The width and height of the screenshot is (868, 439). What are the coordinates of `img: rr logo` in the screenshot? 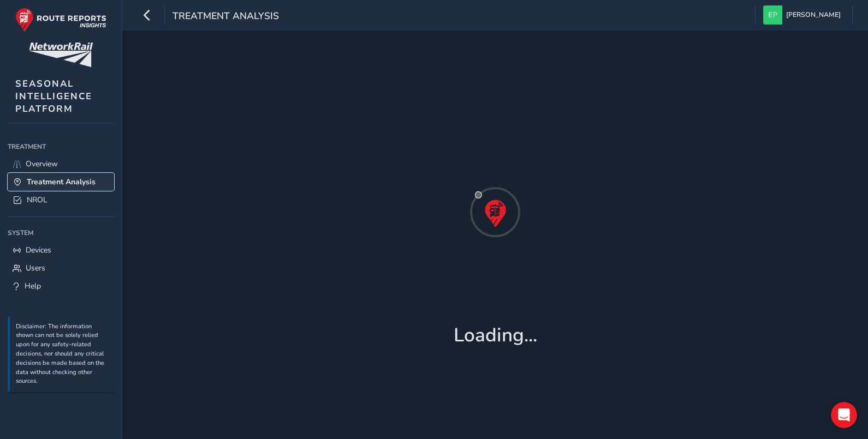 It's located at (61, 19).